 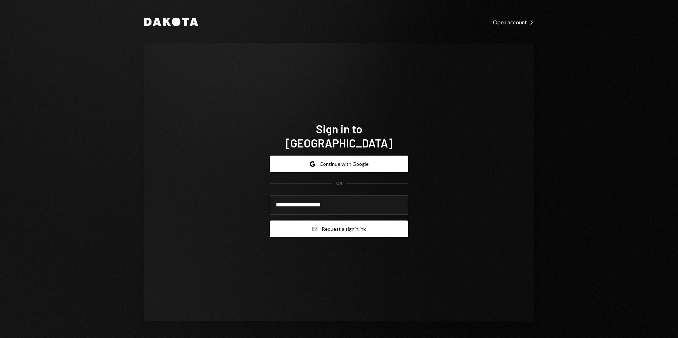 What do you see at coordinates (339, 164) in the screenshot?
I see `button: Continue with Google` at bounding box center [339, 164].